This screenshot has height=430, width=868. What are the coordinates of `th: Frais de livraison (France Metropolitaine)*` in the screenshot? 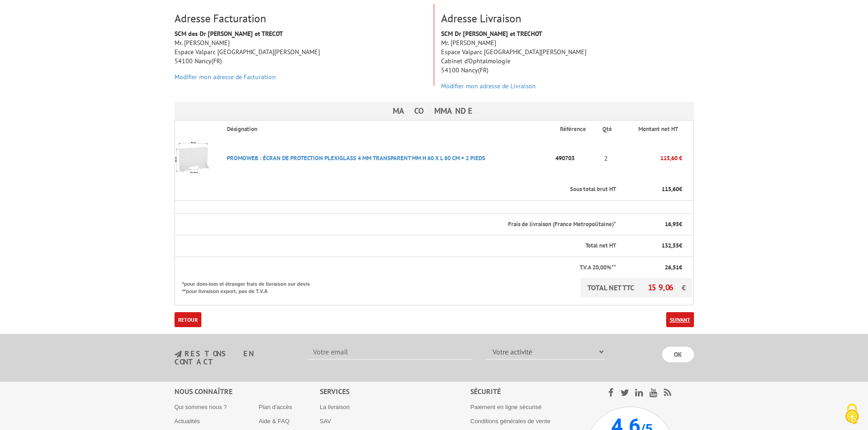 It's located at (395, 224).